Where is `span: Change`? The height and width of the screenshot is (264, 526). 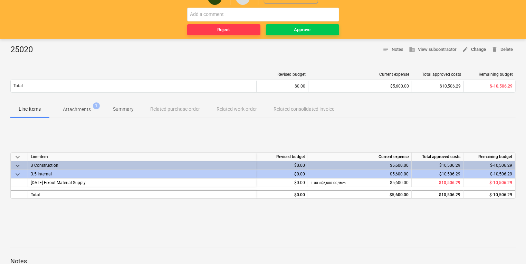
span: Change is located at coordinates (474, 49).